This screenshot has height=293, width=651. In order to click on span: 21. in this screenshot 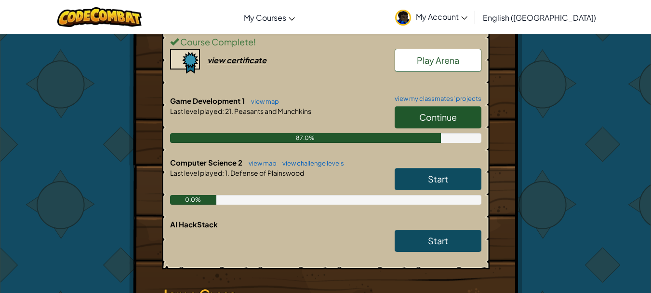, I will do `click(228, 111)`.